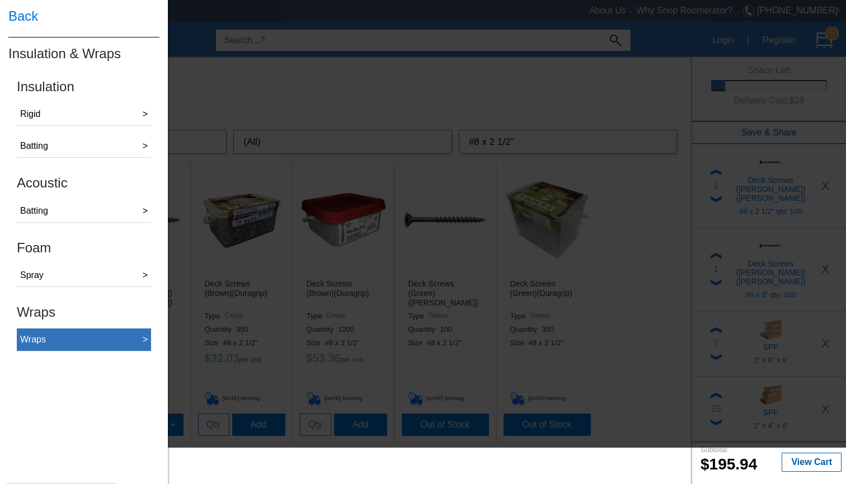  What do you see at coordinates (715, 449) in the screenshot?
I see `small: Subtotal:` at bounding box center [715, 449].